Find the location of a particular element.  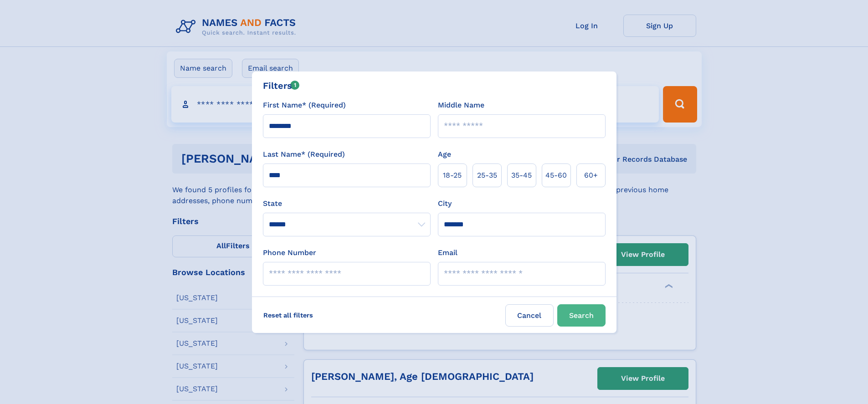

label: State is located at coordinates (347, 204).